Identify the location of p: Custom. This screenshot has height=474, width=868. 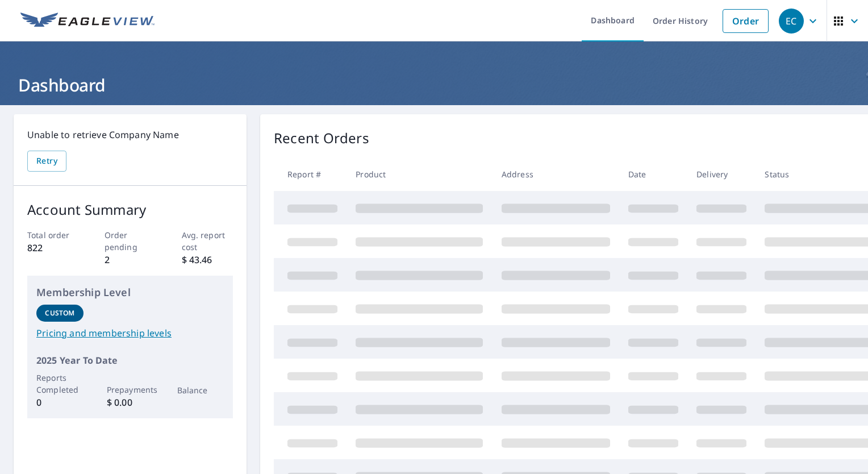
(60, 313).